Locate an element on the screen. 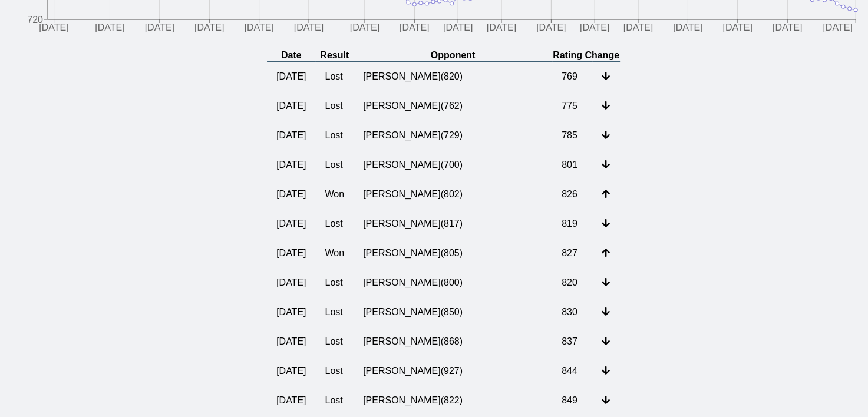  th: Rating Change is located at coordinates (586, 56).